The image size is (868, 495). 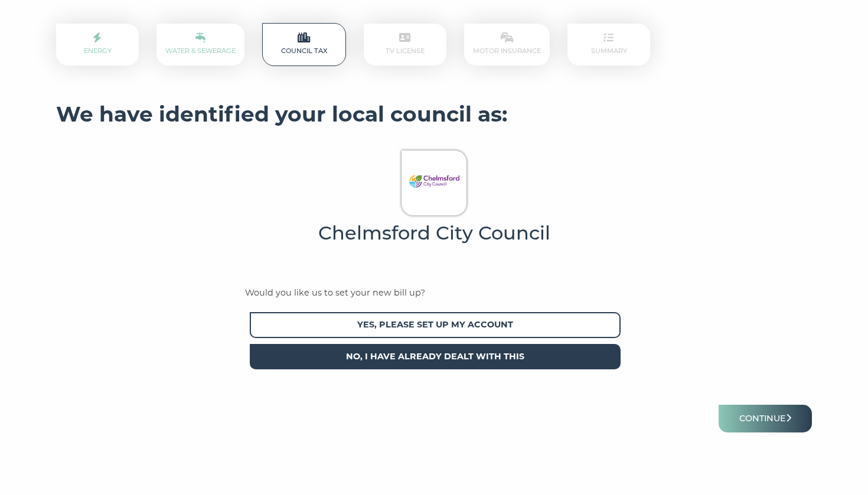 What do you see at coordinates (434, 181) in the screenshot?
I see `img: Chelmsford%20City%20Council.png` at bounding box center [434, 181].